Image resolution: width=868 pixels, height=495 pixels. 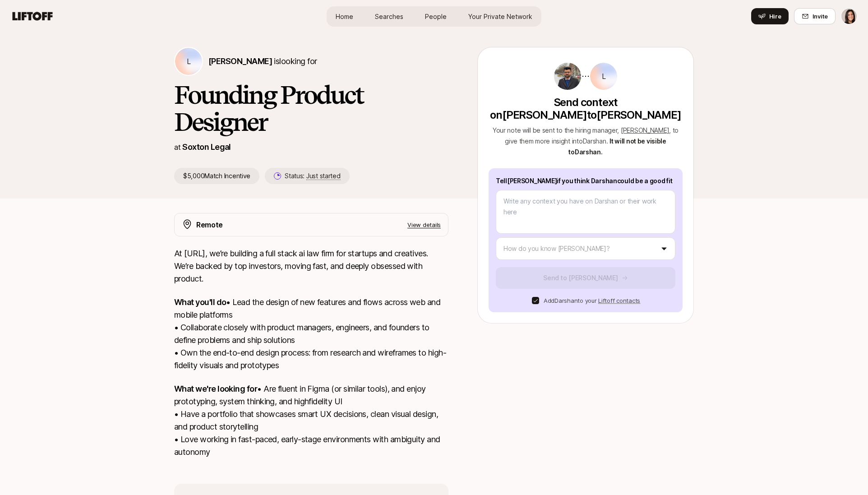 I want to click on p: Remote, so click(x=210, y=225).